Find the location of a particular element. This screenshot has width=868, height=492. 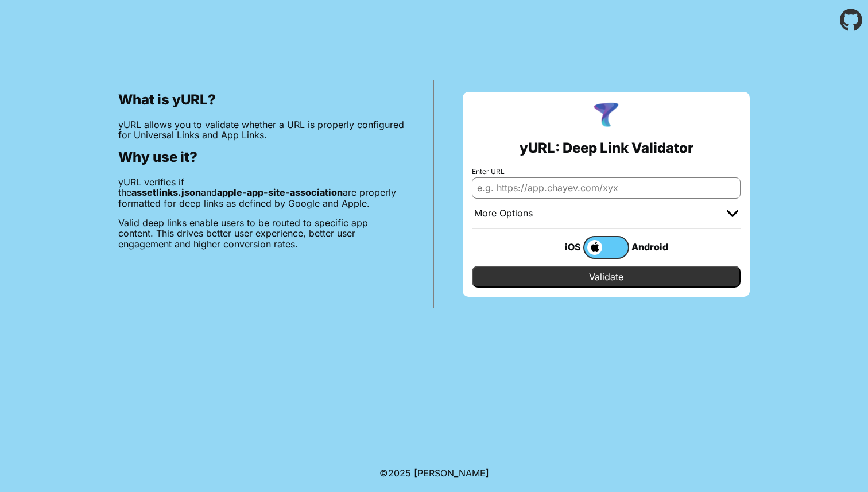

img: yURL Logo is located at coordinates (606, 116).